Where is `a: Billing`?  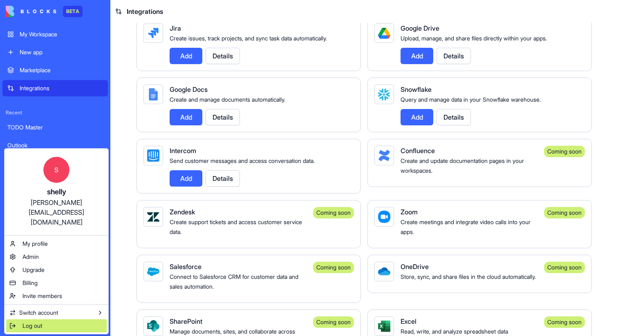
a: Billing is located at coordinates (56, 283).